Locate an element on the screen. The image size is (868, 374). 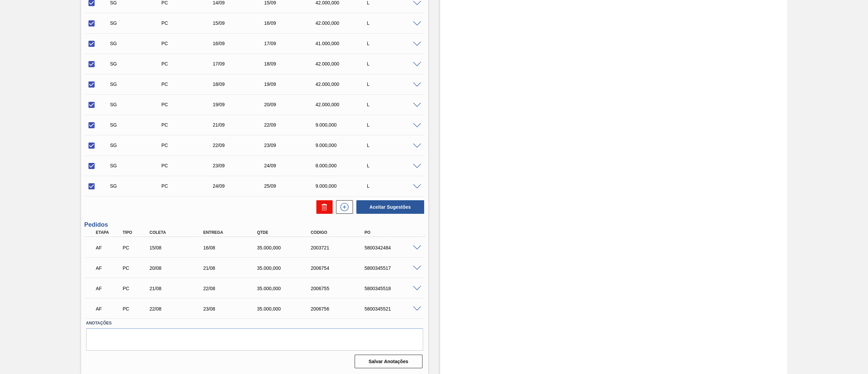
div: Qtde is located at coordinates (286, 232).